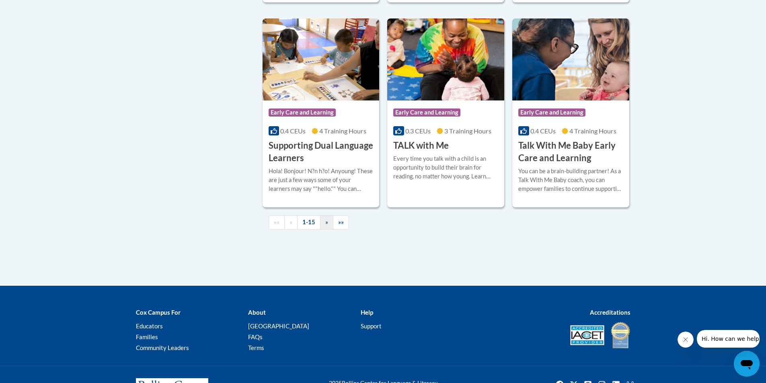 This screenshot has width=766, height=383. Describe the element at coordinates (571, 180) in the screenshot. I see `div: You can be a brain-building partner! As a Talk With Me Baby coach, you can empower families to co...` at that location.